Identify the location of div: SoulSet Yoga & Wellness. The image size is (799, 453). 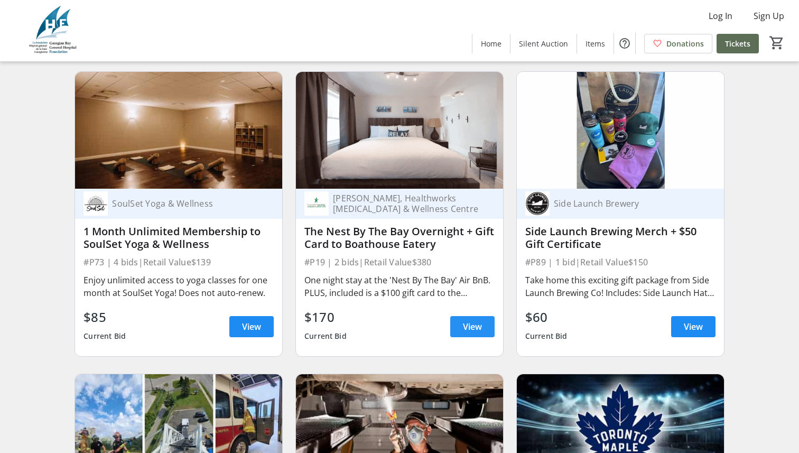
(184, 203).